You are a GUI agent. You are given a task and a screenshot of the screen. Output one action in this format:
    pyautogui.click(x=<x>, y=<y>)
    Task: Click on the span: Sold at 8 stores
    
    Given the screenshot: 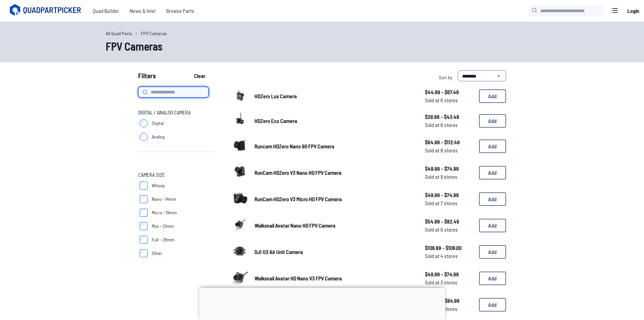 What is the action you would take?
    pyautogui.click(x=450, y=150)
    